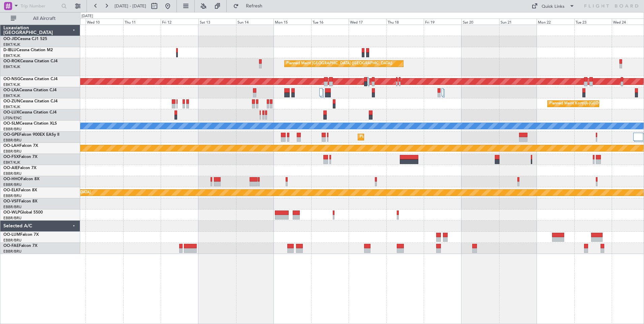  I want to click on div: Sat 13, so click(217, 21).